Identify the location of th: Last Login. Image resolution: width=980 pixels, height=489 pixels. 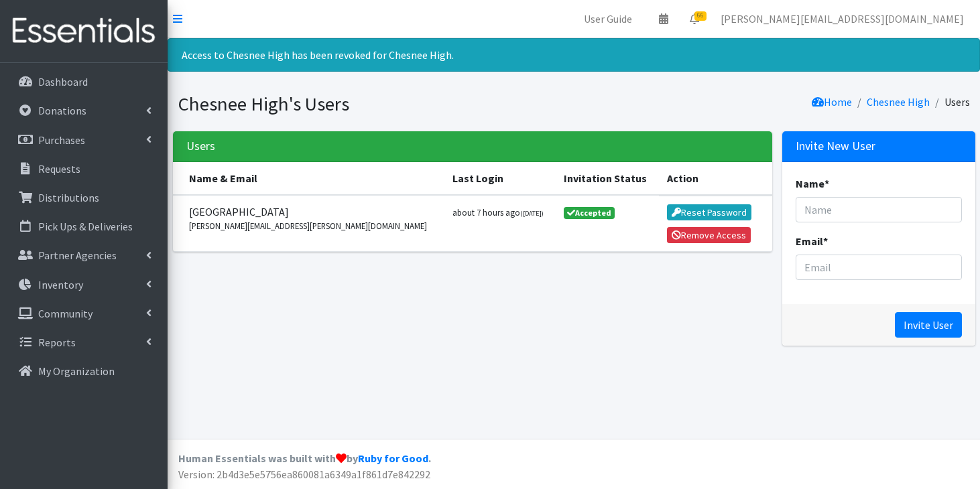
(500, 179).